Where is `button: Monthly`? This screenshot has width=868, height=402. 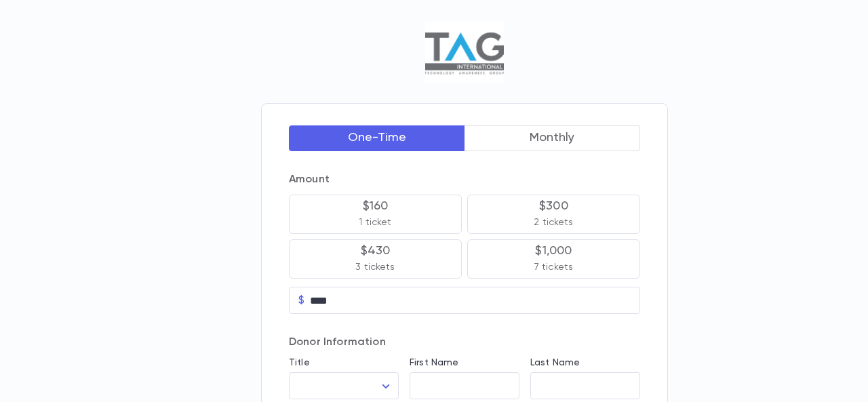 button: Monthly is located at coordinates (553, 138).